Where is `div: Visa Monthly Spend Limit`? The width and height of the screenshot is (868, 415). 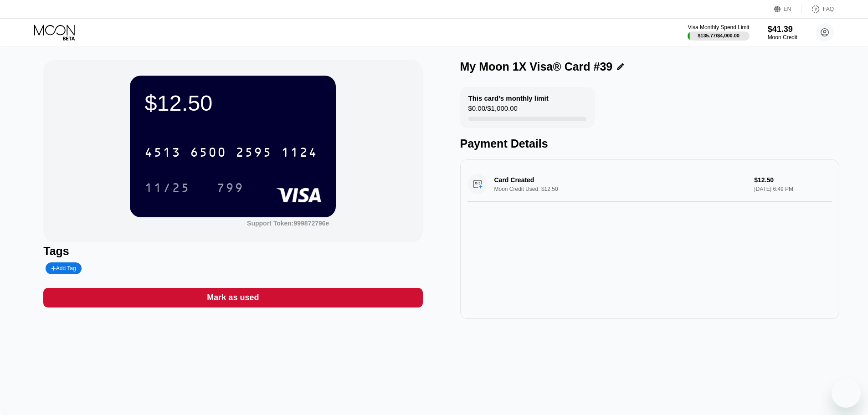
div: Visa Monthly Spend Limit is located at coordinates (718, 27).